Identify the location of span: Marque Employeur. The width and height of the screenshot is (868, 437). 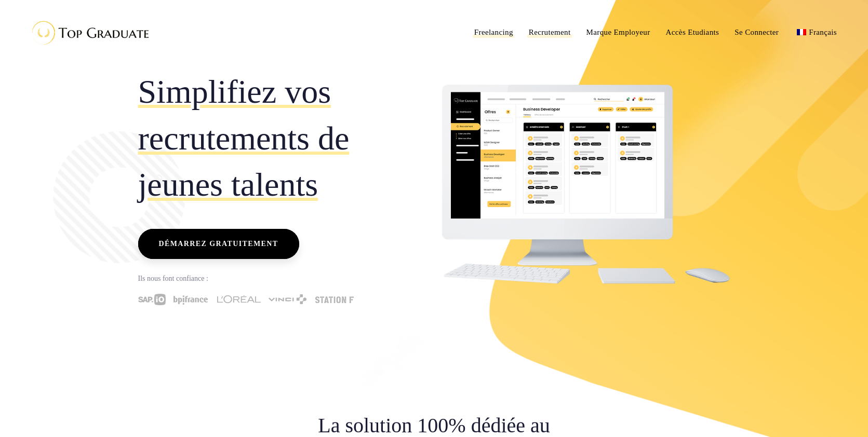
(618, 32).